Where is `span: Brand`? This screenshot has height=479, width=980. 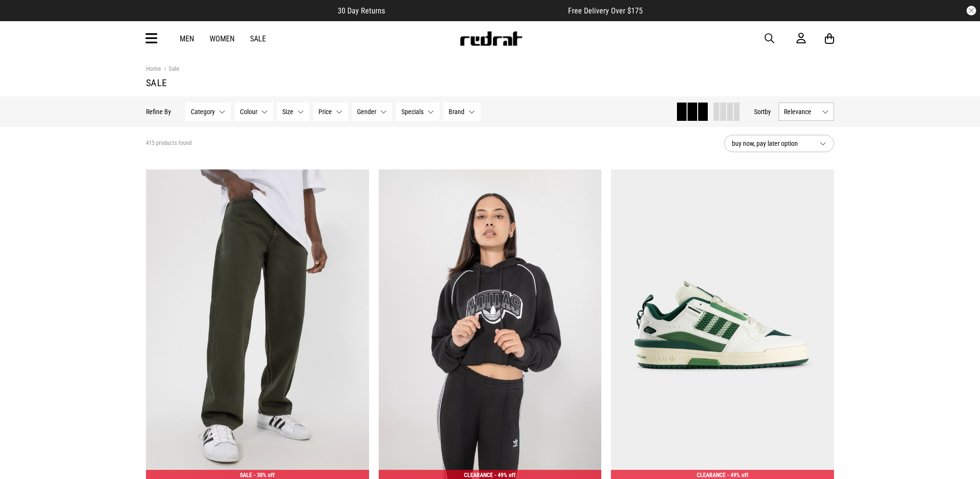 span: Brand is located at coordinates (456, 112).